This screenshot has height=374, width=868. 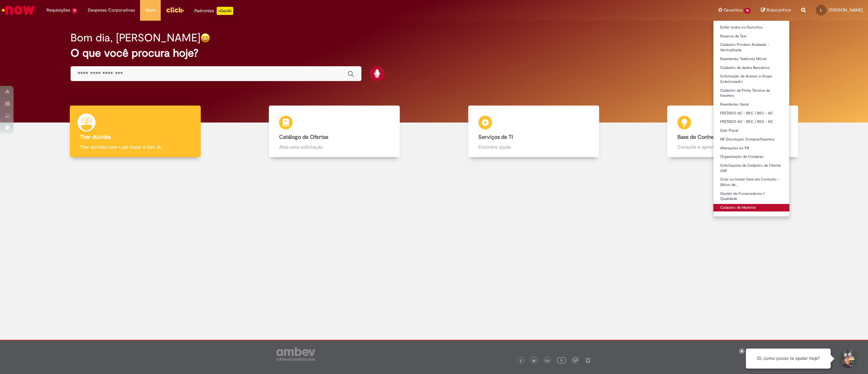 What do you see at coordinates (751, 196) in the screenshot?
I see `a: Gestão de Fornecedores / Qualidade` at bounding box center [751, 196].